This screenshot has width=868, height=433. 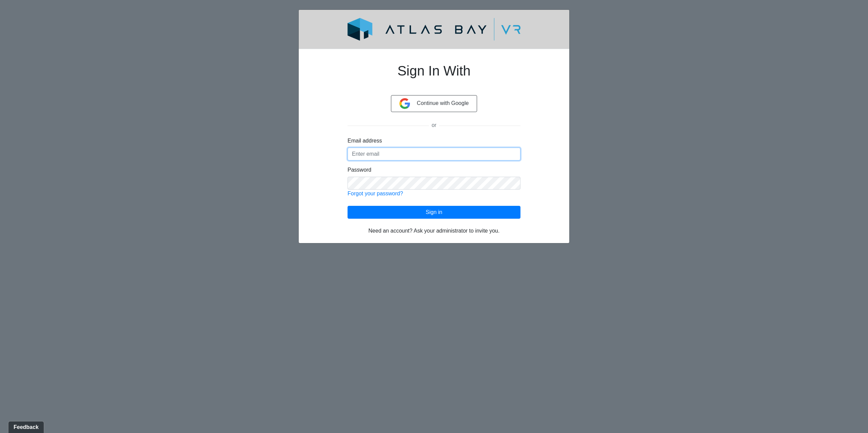 What do you see at coordinates (434, 29) in the screenshot?
I see `img: logo` at bounding box center [434, 29].